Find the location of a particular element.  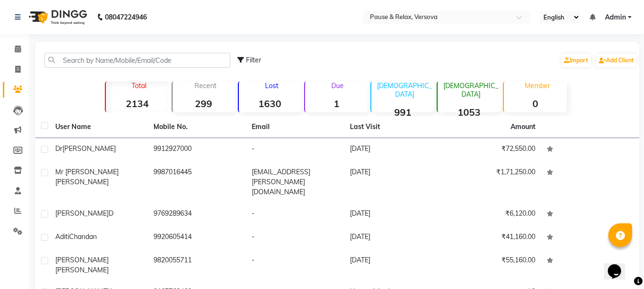

span: Filter is located at coordinates (254, 60).